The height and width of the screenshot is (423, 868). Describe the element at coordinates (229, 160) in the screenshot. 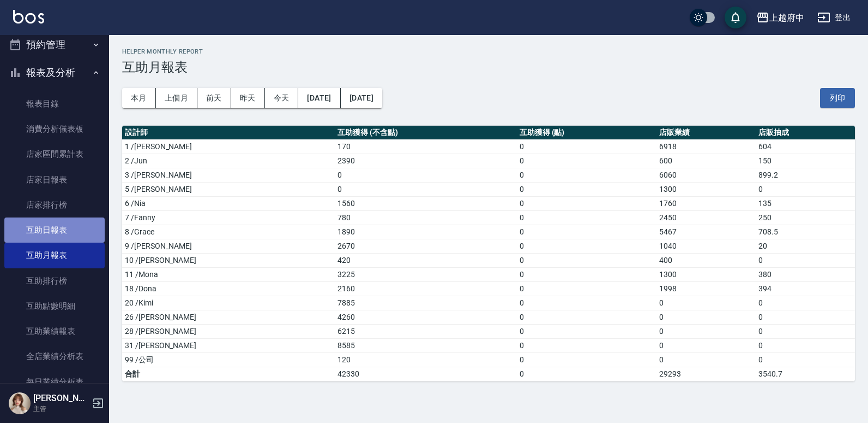

I see `td: 2 /Jun` at that location.